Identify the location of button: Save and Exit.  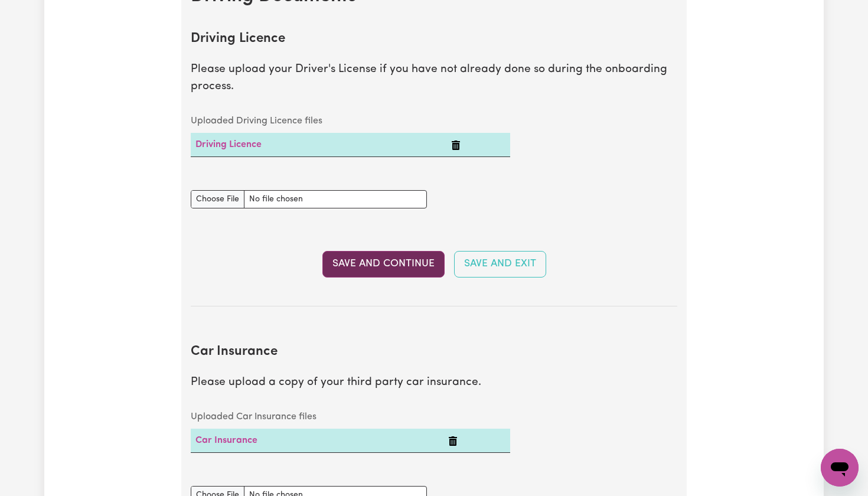
(500, 264).